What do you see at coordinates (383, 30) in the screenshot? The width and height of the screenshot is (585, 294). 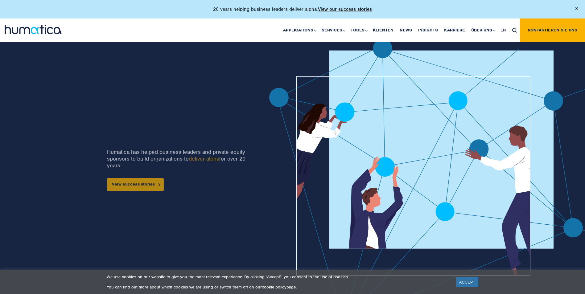 I see `a: Klienten` at bounding box center [383, 30].